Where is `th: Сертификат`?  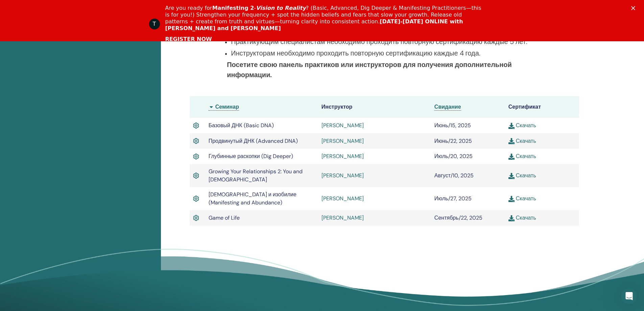
th: Сертификат is located at coordinates (542, 107).